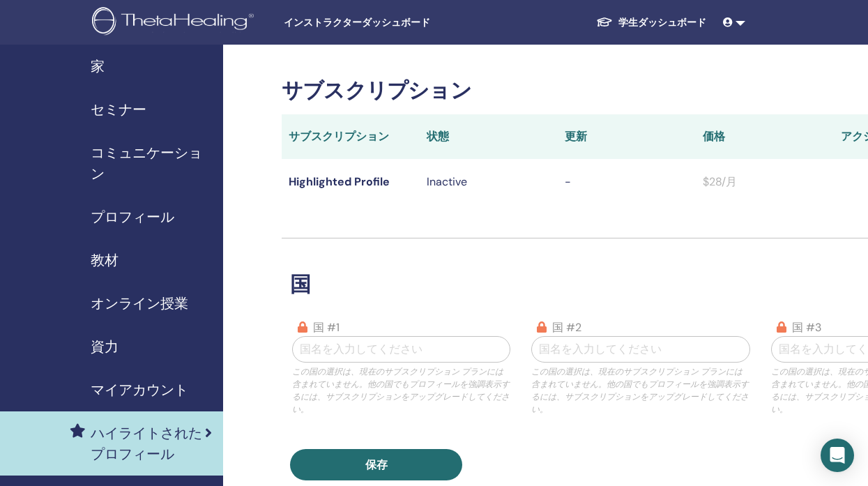  Describe the element at coordinates (376, 464) in the screenshot. I see `button: 保存` at that location.